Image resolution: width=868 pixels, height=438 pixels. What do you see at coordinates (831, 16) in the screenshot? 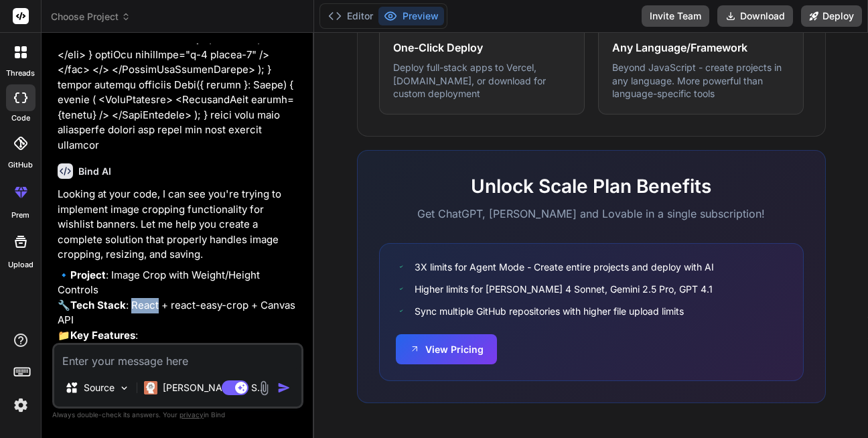
I see `button: Deploy` at bounding box center [831, 16].